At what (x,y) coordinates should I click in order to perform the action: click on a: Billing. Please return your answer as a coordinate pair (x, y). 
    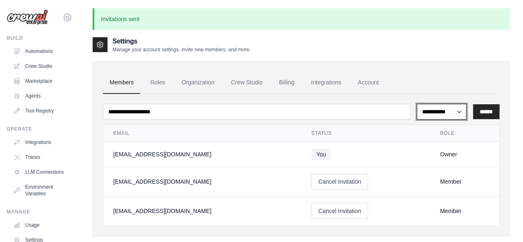
    Looking at the image, I should click on (287, 83).